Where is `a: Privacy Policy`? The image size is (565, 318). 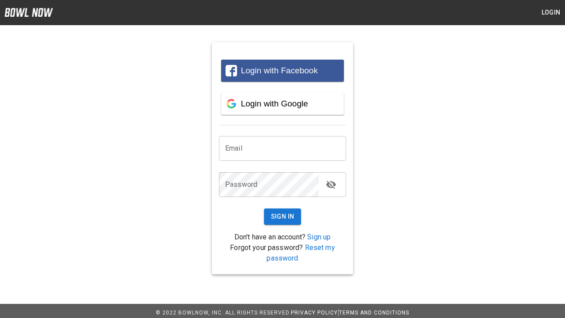 a: Privacy Policy is located at coordinates (314, 312).